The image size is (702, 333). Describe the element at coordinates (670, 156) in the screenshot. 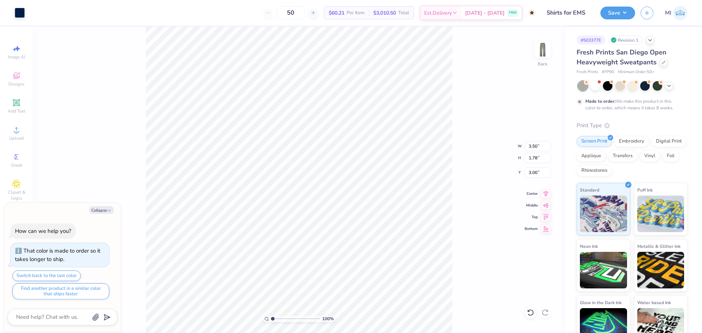

I see `div: Foil` at that location.